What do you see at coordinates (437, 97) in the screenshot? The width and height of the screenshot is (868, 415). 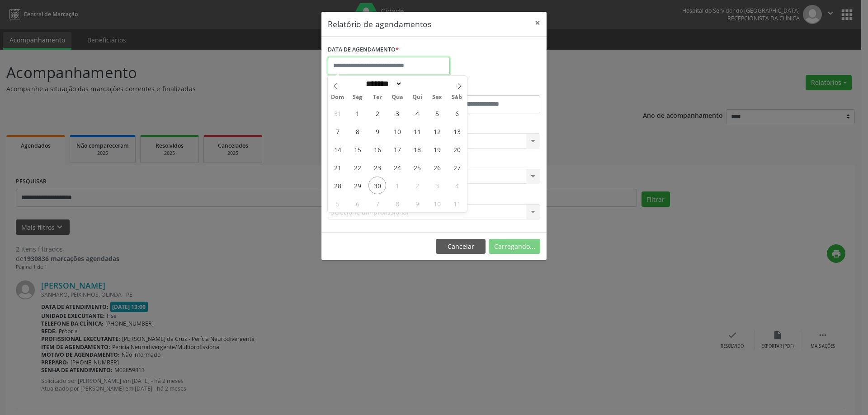 I see `span: Sex` at bounding box center [437, 97].